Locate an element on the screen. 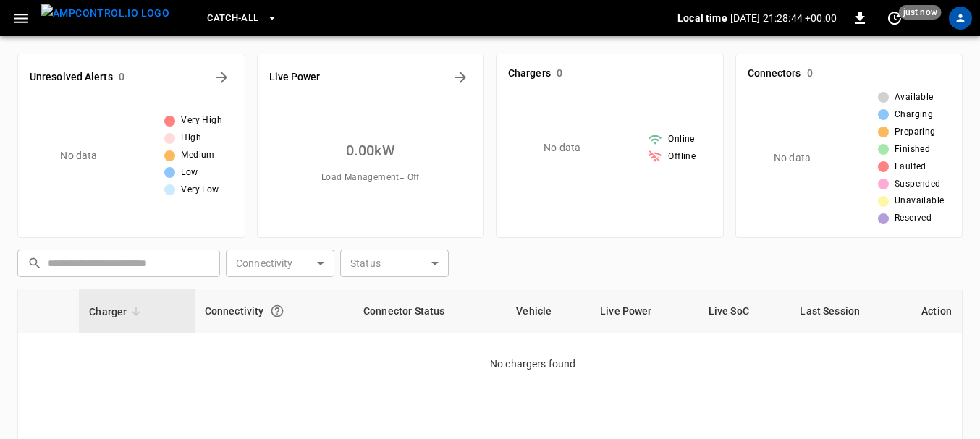 The image size is (980, 439). button: Energy Overview is located at coordinates (460, 77).